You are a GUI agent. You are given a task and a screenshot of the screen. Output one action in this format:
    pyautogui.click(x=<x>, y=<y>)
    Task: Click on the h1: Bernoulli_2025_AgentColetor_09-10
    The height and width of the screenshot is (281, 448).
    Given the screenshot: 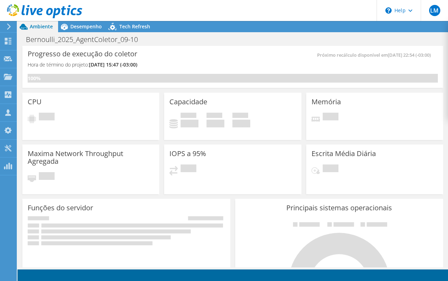 What is the action you would take?
    pyautogui.click(x=86, y=40)
    